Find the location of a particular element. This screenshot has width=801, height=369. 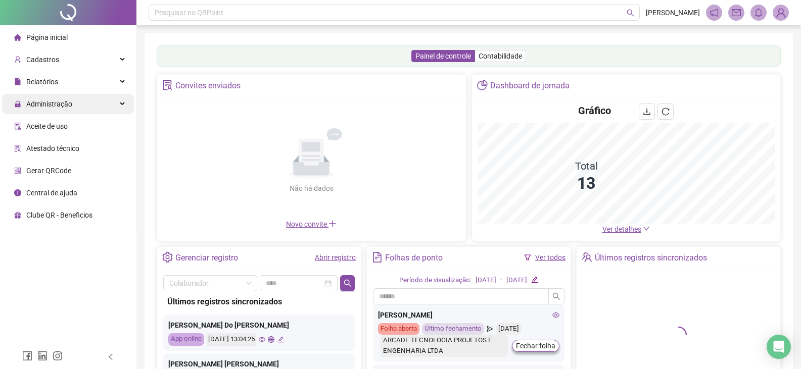

div: Open Intercom Messenger is located at coordinates (778, 347).